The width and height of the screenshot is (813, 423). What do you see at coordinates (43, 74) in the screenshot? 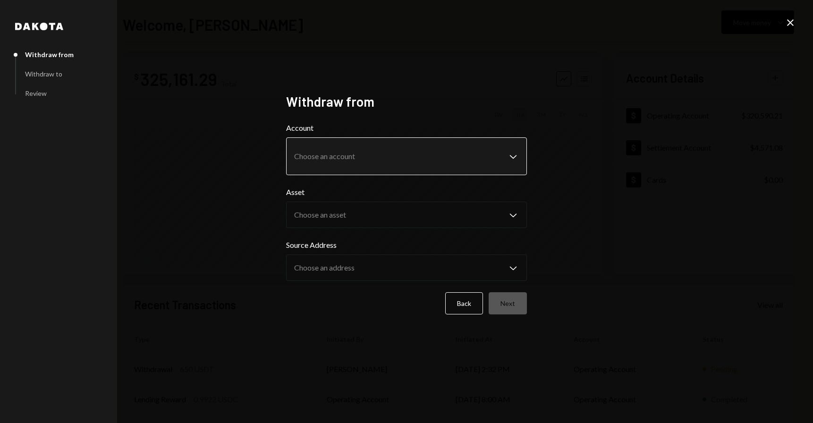
I see `div: Withdraw to` at bounding box center [43, 74].